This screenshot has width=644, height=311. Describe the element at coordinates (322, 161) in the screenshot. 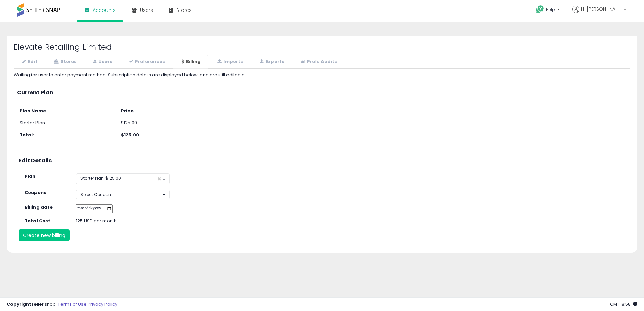

I see `h3: Edit Details` at that location.